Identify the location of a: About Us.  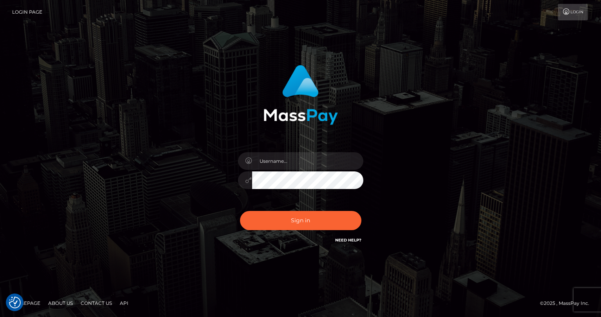
(60, 303).